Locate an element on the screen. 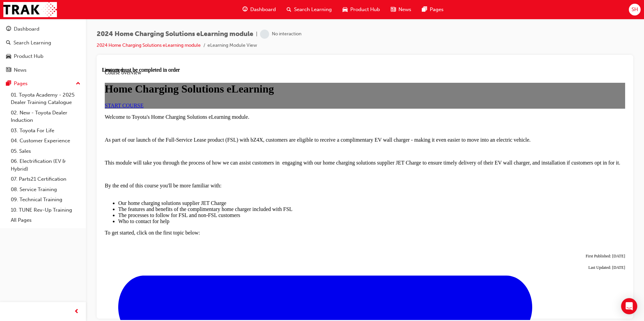 The width and height of the screenshot is (644, 321). button: Pages is located at coordinates (43, 84).